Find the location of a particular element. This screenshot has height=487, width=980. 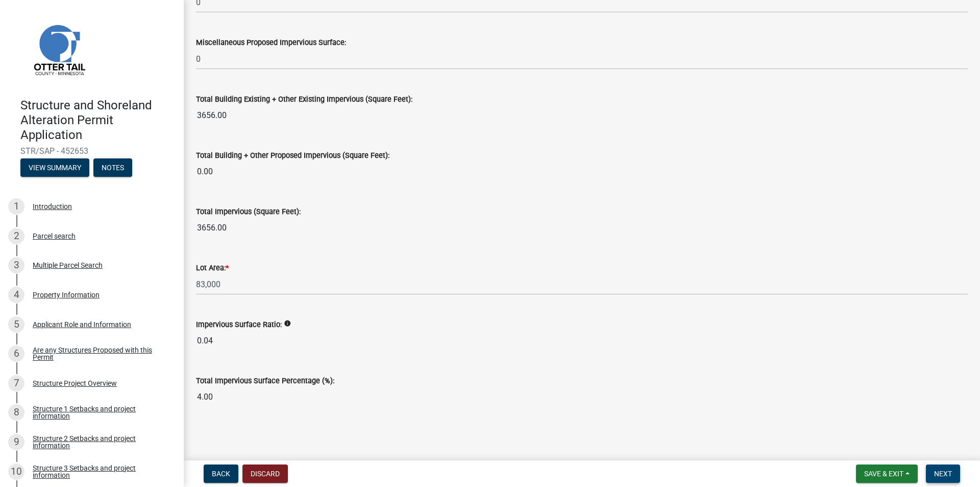

div: 2 is located at coordinates (17, 236).